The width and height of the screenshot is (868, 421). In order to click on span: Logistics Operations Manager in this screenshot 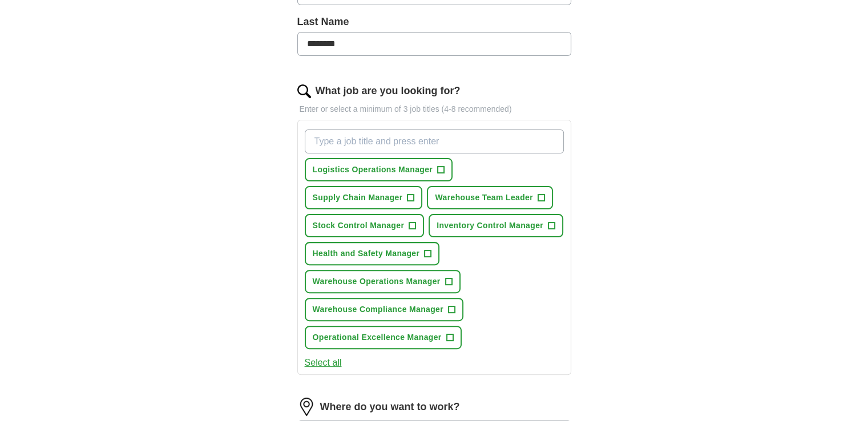, I will do `click(372, 170)`.